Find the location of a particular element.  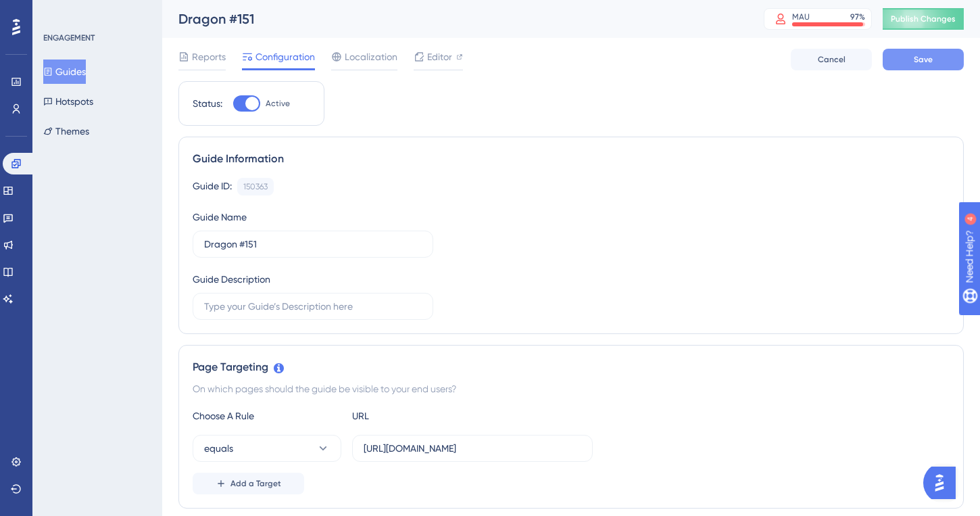

div: 150363 is located at coordinates (256, 186).